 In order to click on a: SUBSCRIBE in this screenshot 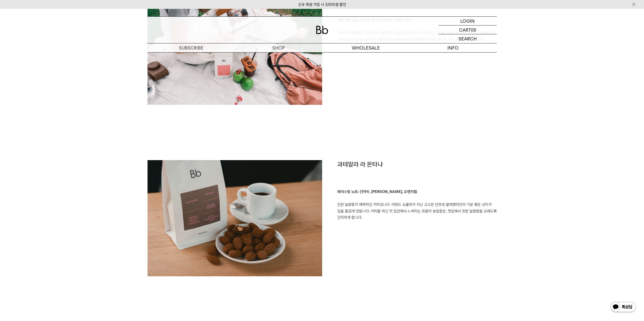, I will do `click(191, 48)`.